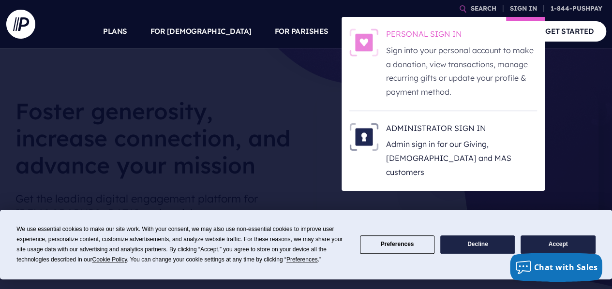 The width and height of the screenshot is (612, 289). Describe the element at coordinates (493, 31) in the screenshot. I see `a: COMPANY` at that location.